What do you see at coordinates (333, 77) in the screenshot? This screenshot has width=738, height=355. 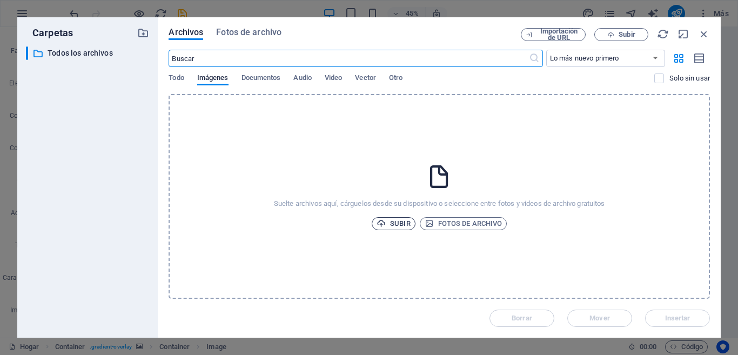 I see `font: Video` at bounding box center [333, 77].